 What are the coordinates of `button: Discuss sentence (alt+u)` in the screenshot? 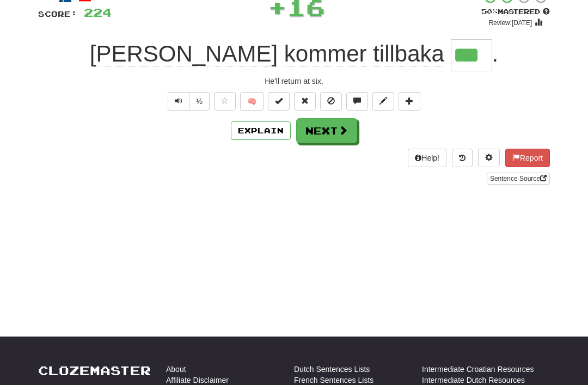 It's located at (357, 101).